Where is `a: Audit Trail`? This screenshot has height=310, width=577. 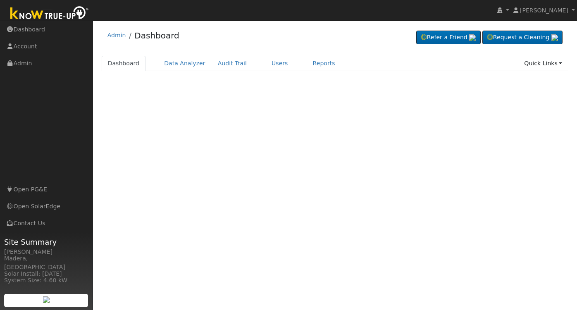
a: Audit Trail is located at coordinates (232, 63).